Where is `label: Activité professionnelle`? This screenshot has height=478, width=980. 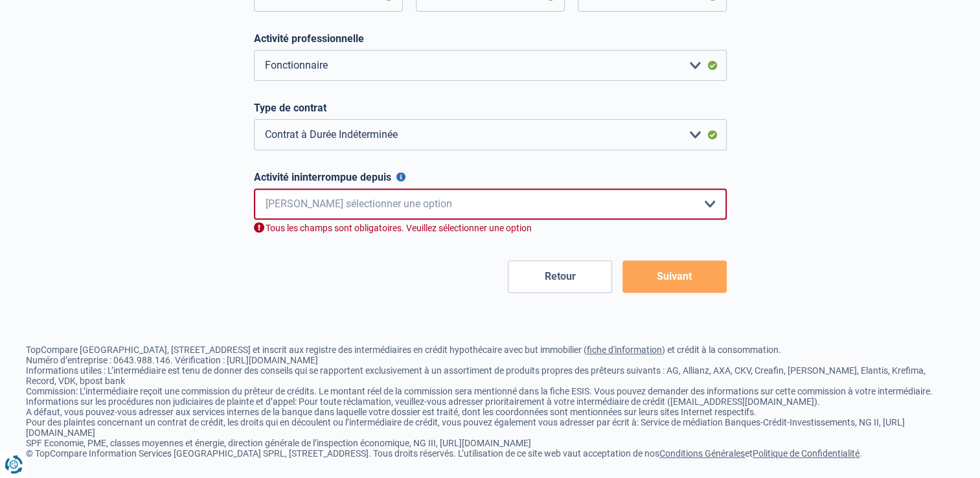 label: Activité professionnelle is located at coordinates (490, 38).